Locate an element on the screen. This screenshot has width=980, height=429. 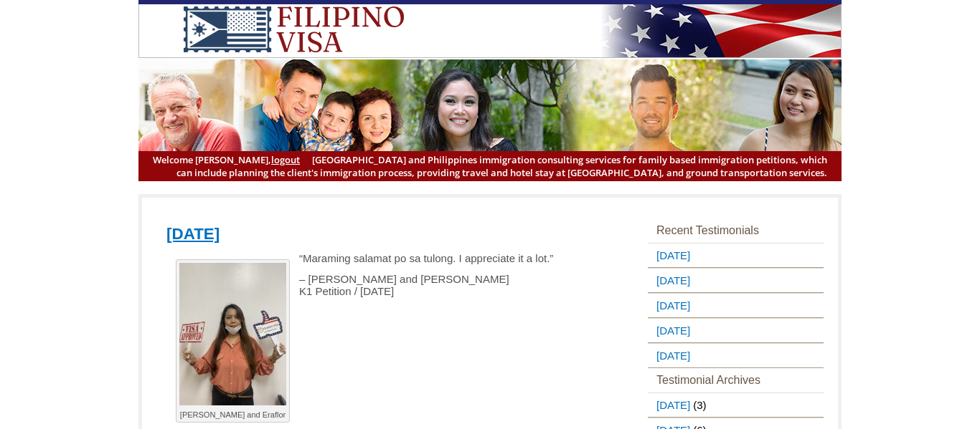
li: (3) is located at coordinates (735, 405).